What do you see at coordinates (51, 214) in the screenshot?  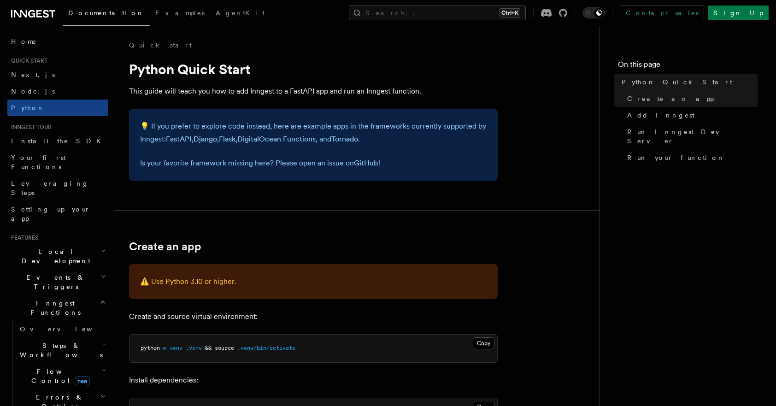 I see `span: Setting up your app` at bounding box center [51, 214].